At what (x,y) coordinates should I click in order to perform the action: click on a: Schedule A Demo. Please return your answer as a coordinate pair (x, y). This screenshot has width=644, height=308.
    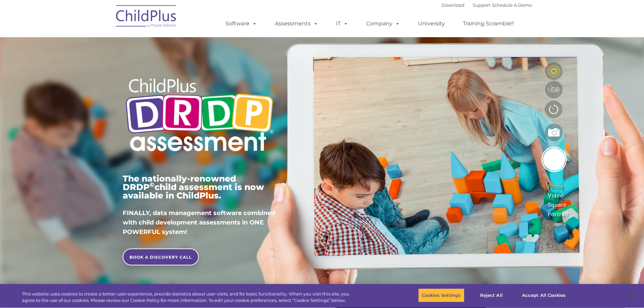
    Looking at the image, I should click on (512, 5).